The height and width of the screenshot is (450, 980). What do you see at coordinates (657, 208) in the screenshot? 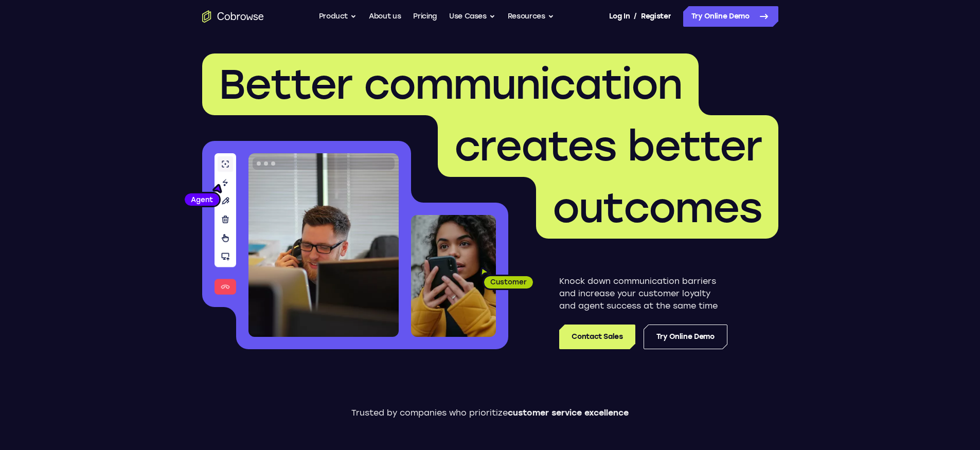
I see `span: outcomes` at bounding box center [657, 208].